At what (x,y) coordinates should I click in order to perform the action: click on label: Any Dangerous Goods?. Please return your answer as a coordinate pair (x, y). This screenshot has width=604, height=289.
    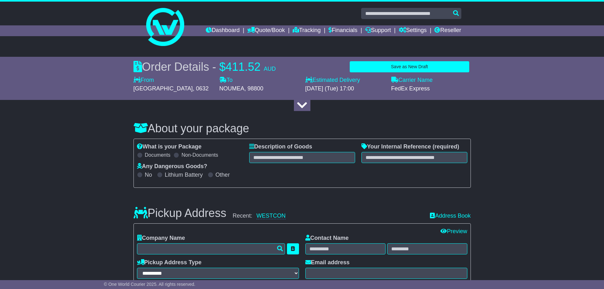
    Looking at the image, I should click on (172, 166).